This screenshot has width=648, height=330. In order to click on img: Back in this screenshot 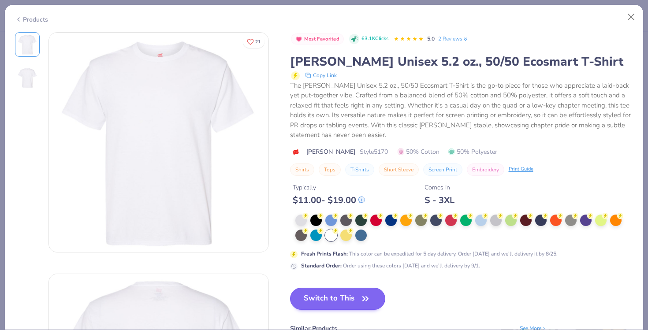, I will do `click(27, 78)`.